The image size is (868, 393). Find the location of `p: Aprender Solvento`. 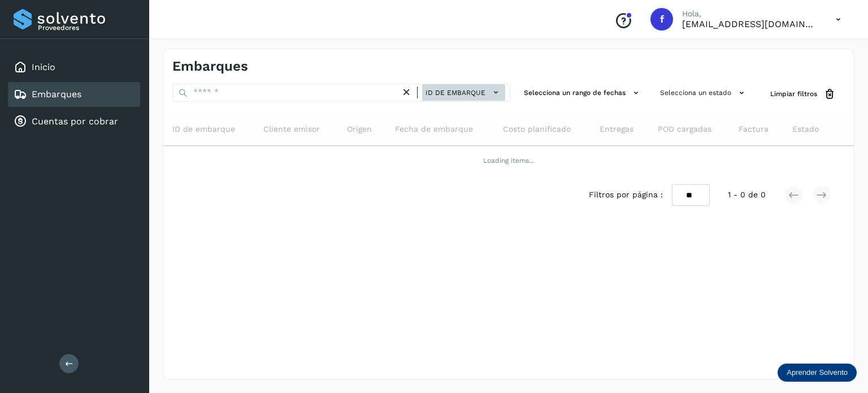

p: Aprender Solvento is located at coordinates (817, 373).